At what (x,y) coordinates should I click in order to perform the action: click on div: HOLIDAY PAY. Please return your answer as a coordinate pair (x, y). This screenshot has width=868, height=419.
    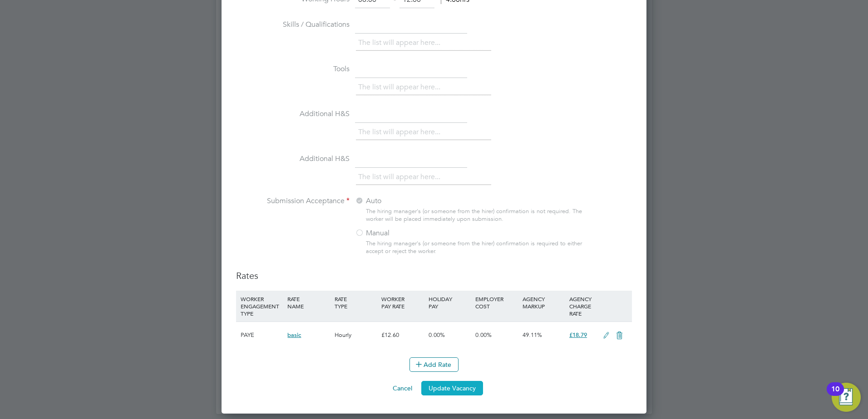
    Looking at the image, I should click on (449, 302).